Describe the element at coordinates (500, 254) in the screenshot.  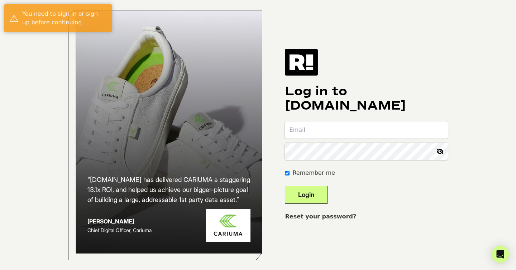
I see `div: Open Intercom Messenger` at that location.